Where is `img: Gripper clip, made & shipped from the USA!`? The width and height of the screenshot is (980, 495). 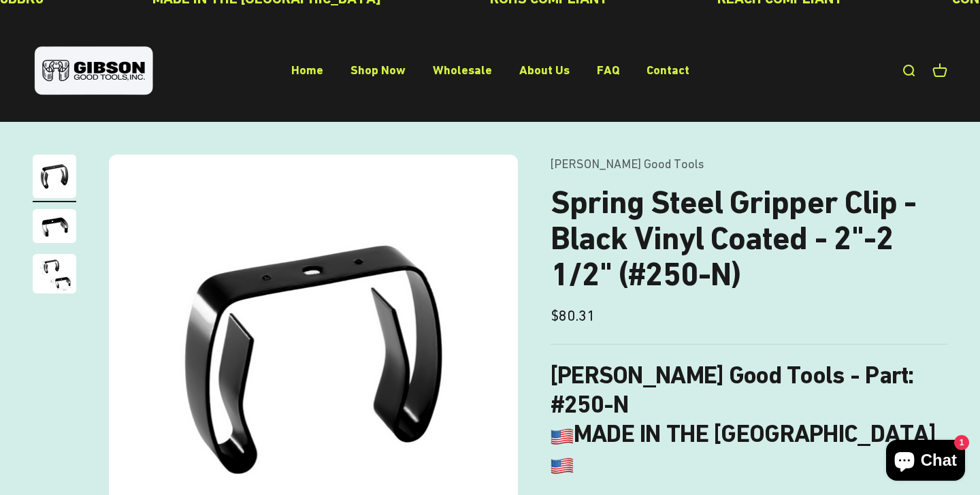
img: Gripper clip, made & shipped from the USA! is located at coordinates (55, 176).